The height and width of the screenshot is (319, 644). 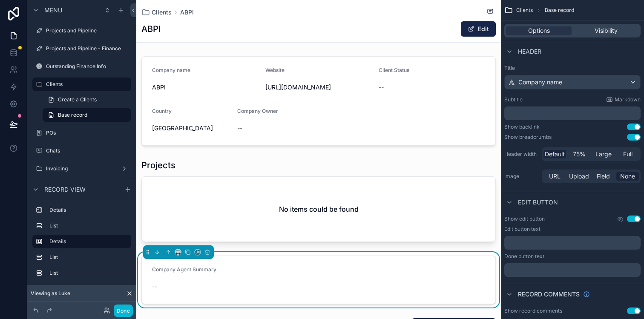 I want to click on span: Company name, so click(x=540, y=82).